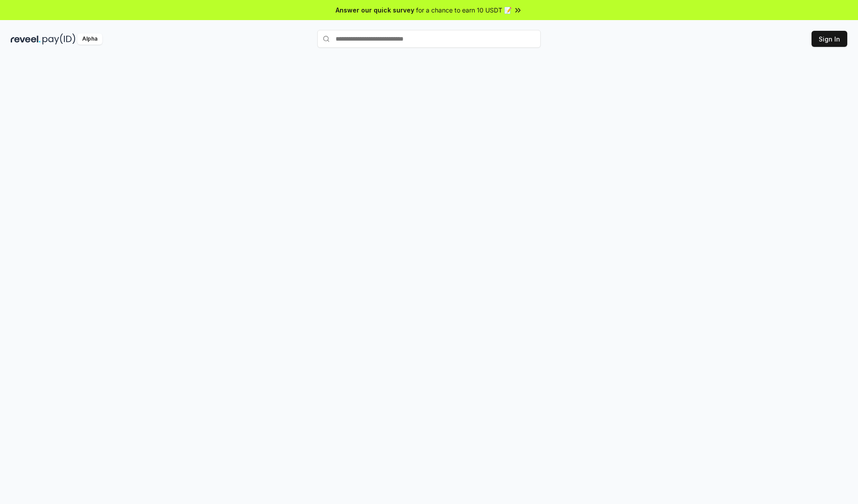 The image size is (858, 504). What do you see at coordinates (59, 39) in the screenshot?
I see `img: pay_id` at bounding box center [59, 39].